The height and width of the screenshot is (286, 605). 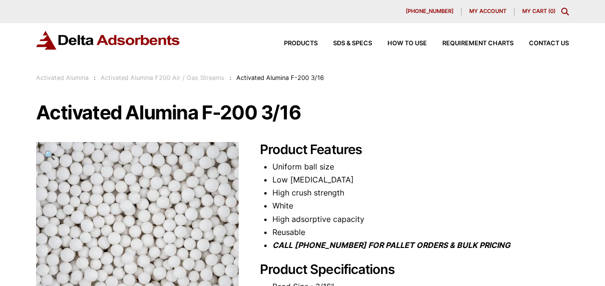 What do you see at coordinates (415, 270) in the screenshot?
I see `h2: Product Specifications` at bounding box center [415, 270].